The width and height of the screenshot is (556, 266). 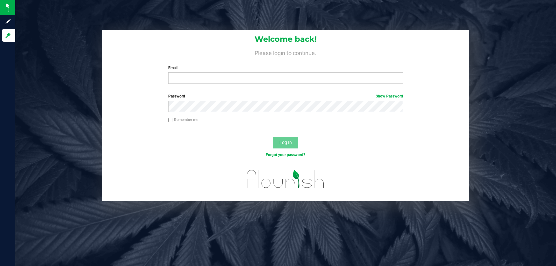 I want to click on img: flourish_logo.svg, so click(x=286, y=179).